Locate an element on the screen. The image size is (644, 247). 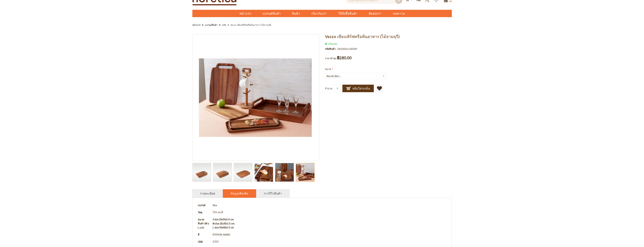
span: บทความ is located at coordinates (399, 13).